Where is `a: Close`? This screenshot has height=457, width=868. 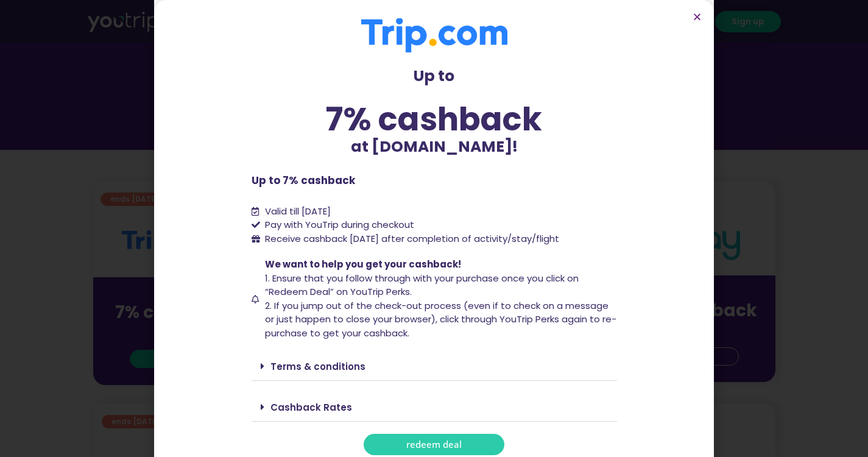 a: Close is located at coordinates (697, 17).